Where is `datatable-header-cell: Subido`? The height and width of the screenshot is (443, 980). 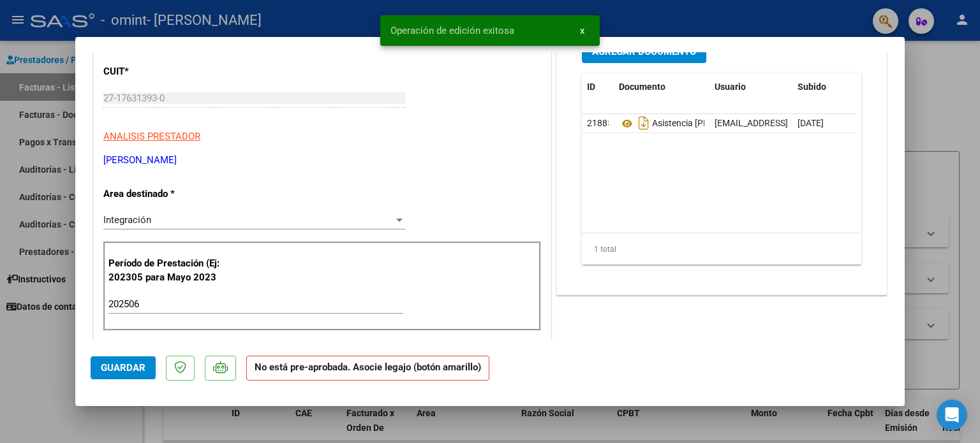 datatable-header-cell: Subido is located at coordinates (824, 87).